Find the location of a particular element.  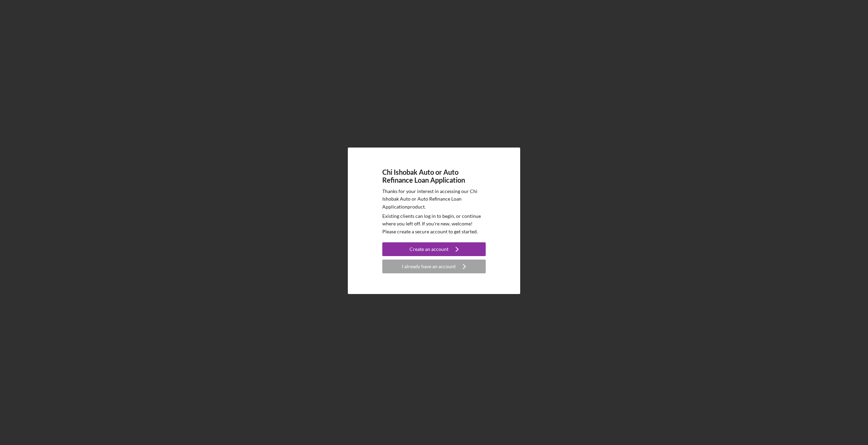

button: Create an account is located at coordinates (434, 249).